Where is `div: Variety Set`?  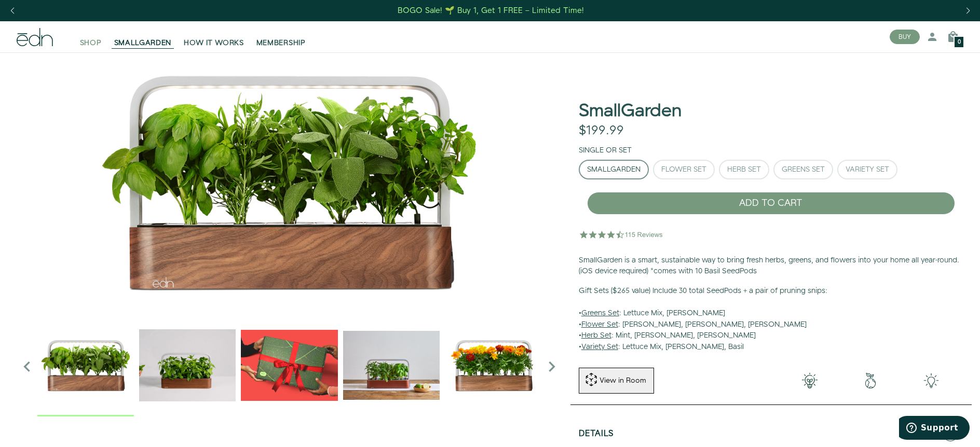
div: Variety Set is located at coordinates (868, 170).